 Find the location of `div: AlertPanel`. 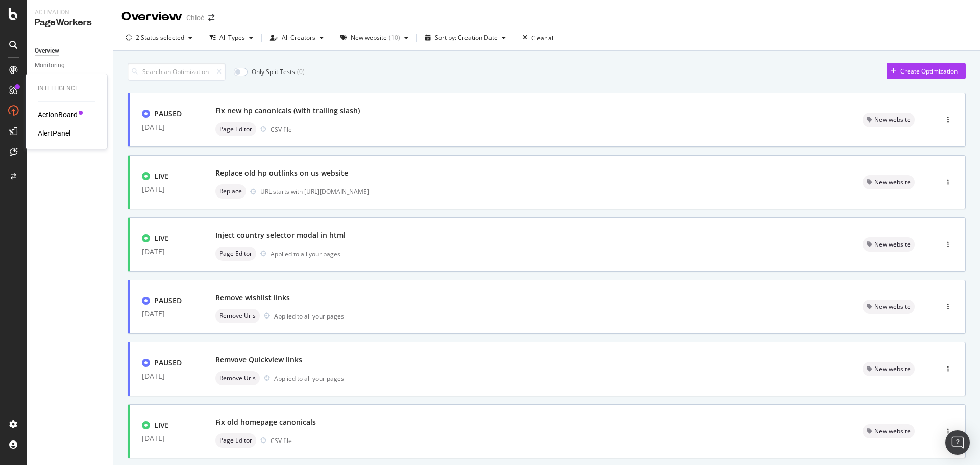

div: AlertPanel is located at coordinates (54, 133).